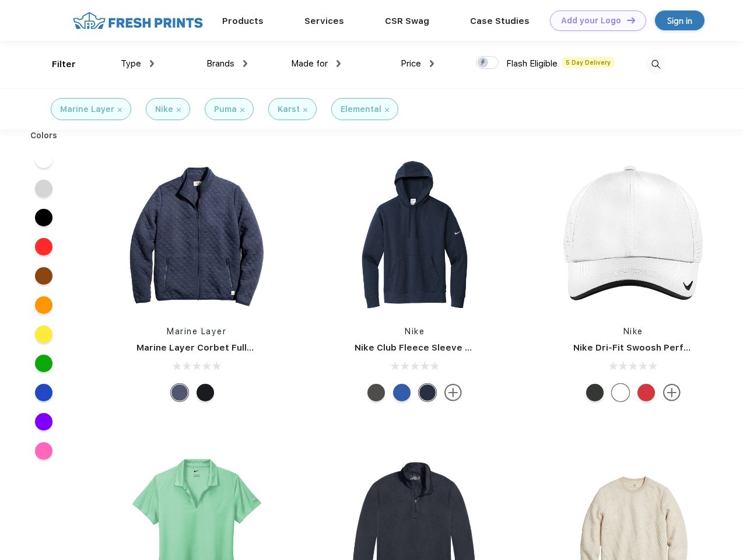 The width and height of the screenshot is (743, 560). What do you see at coordinates (655, 64) in the screenshot?
I see `img: desktop_search.svg` at bounding box center [655, 64].